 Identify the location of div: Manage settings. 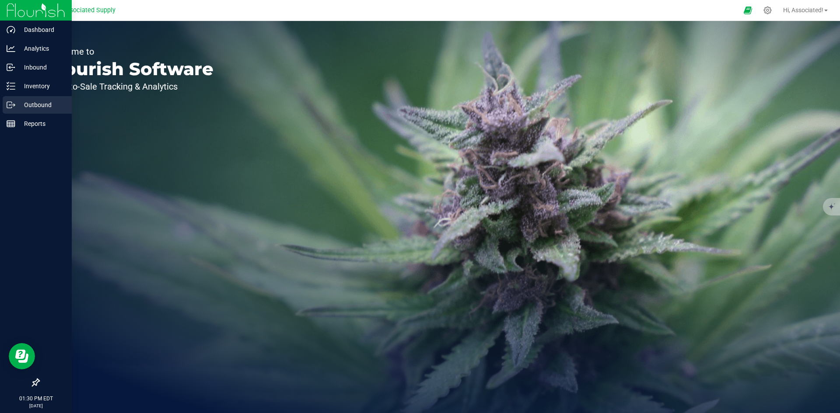
(767, 10).